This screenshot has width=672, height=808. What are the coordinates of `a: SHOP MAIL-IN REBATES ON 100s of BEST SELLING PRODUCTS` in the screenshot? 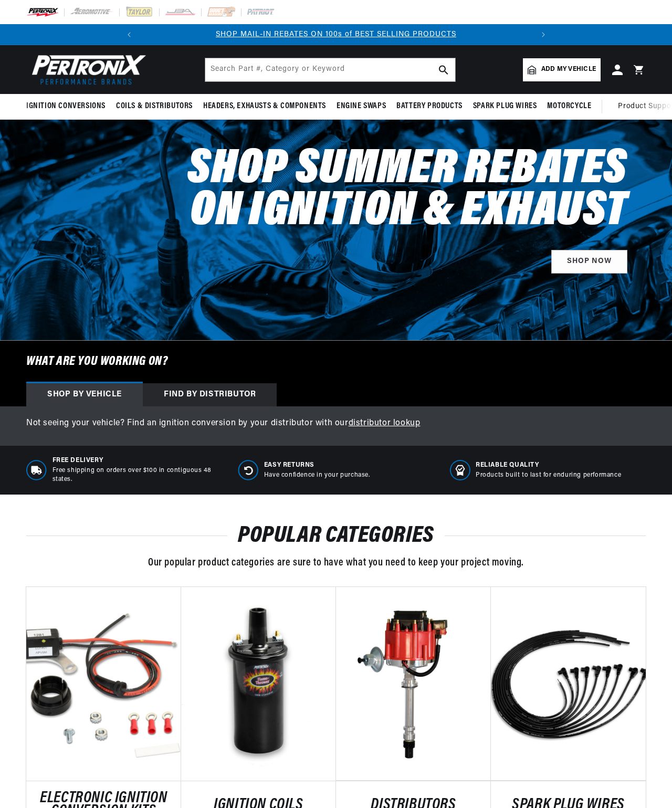 It's located at (336, 34).